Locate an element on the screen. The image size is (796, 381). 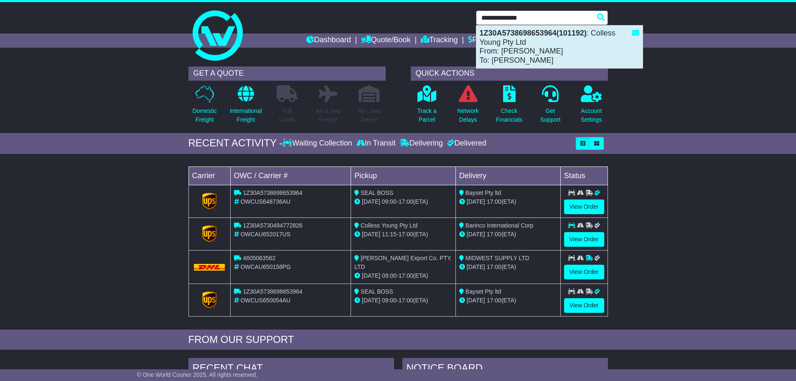
div: Waiting Collection is located at coordinates (318, 143).